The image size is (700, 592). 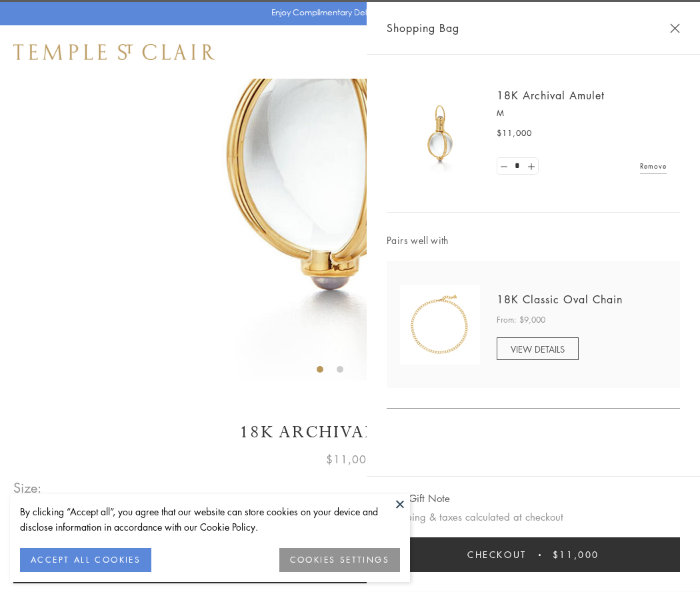 I want to click on button: Add Gift Note, so click(x=418, y=498).